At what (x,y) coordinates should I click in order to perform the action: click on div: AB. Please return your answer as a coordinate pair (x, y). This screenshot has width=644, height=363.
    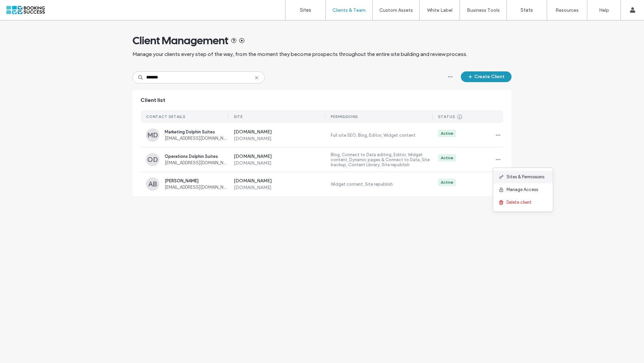
    Looking at the image, I should click on (152, 184).